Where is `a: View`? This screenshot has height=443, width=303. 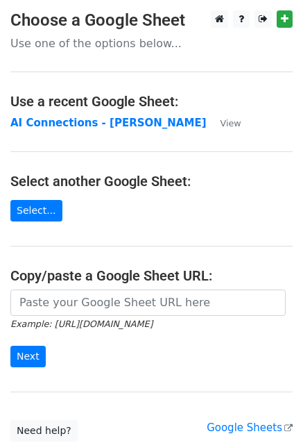 a: View is located at coordinates (224, 123).